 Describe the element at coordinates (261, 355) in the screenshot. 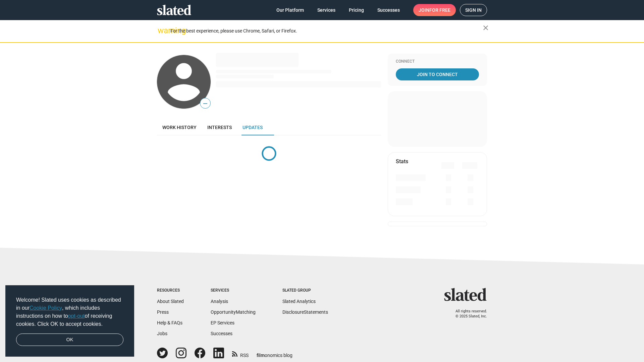

I see `span: film` at that location.